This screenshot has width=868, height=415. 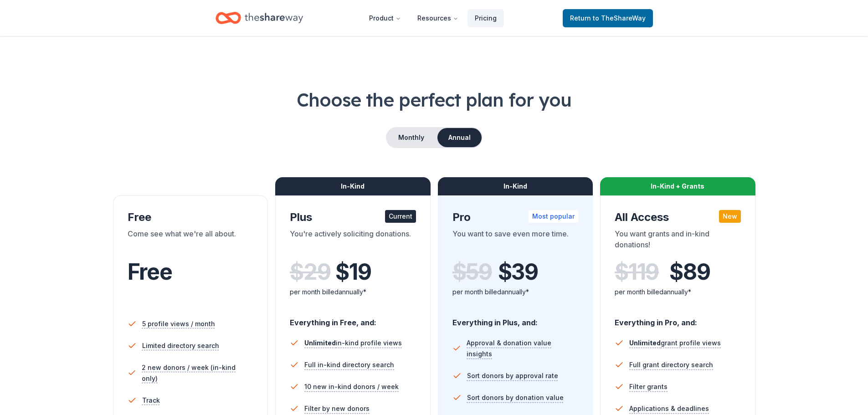 I want to click on span: 10 new in-kind donors / week, so click(x=351, y=387).